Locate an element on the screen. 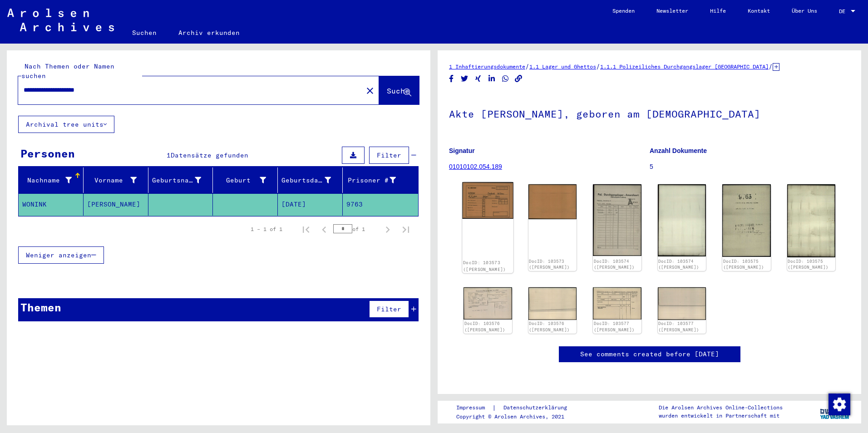 The width and height of the screenshot is (868, 433). b: Anzahl Dokumente is located at coordinates (678, 151).